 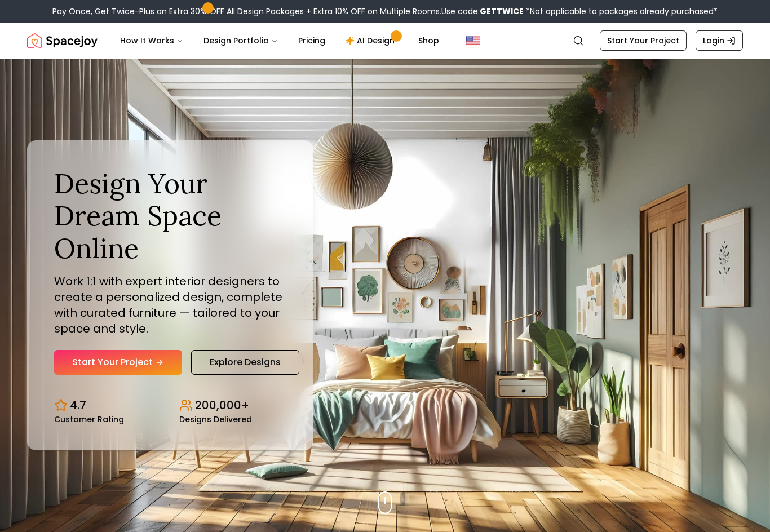 I want to click on a: Spacejoy, so click(x=62, y=41).